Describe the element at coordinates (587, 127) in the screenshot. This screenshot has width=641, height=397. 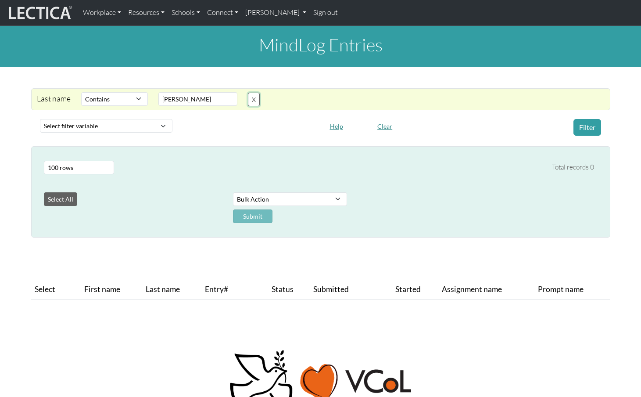
I see `button: Filter` at that location.